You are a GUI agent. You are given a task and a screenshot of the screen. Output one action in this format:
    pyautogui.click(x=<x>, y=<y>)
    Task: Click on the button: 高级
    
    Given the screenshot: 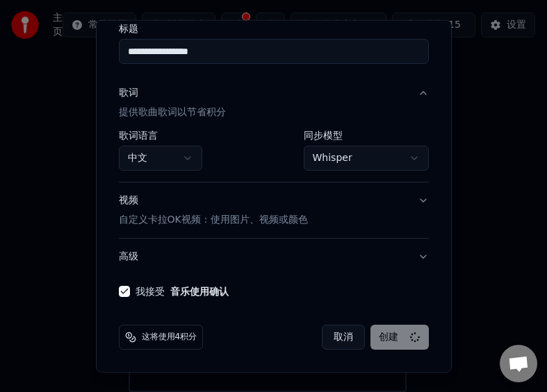 What is the action you would take?
    pyautogui.click(x=274, y=257)
    